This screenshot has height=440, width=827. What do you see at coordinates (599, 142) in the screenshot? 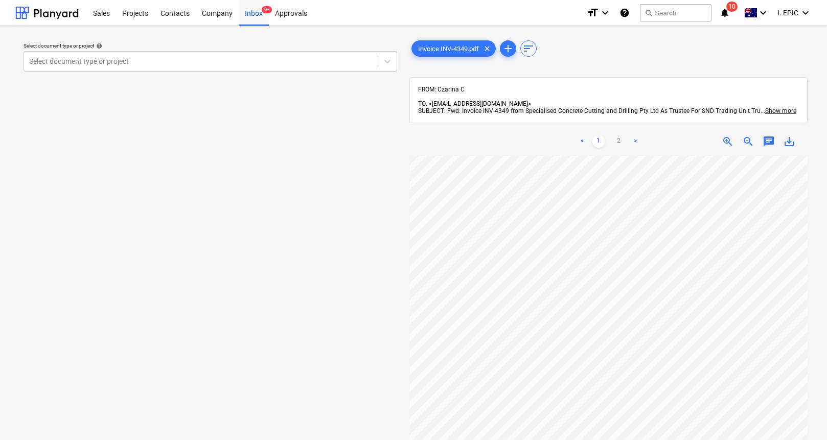
I see `a: Page 1 is your current page` at bounding box center [599, 142].